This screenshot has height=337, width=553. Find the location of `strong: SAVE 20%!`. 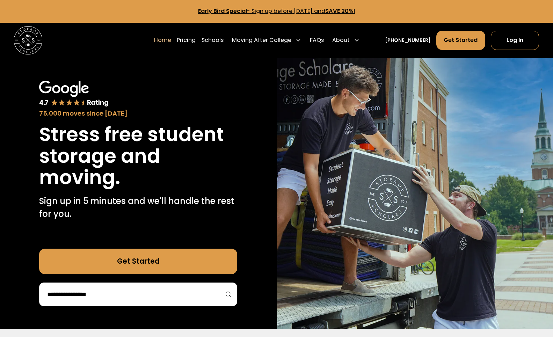

strong: SAVE 20%! is located at coordinates (340, 11).